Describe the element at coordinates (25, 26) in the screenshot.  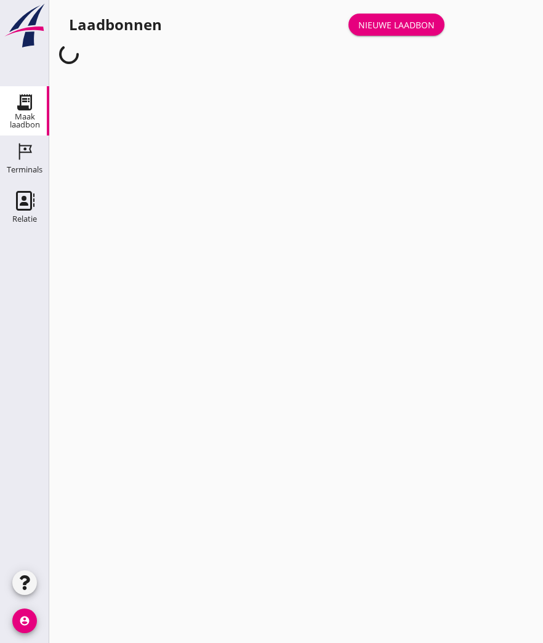
I see `img: logo-small.a267ee39.svg` at that location.